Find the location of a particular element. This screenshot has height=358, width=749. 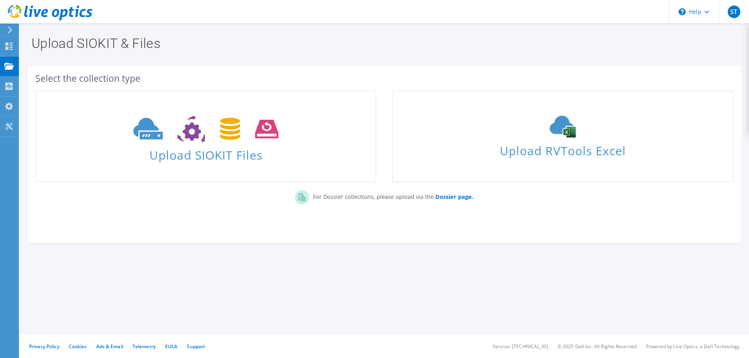

a: EULA is located at coordinates (171, 346).